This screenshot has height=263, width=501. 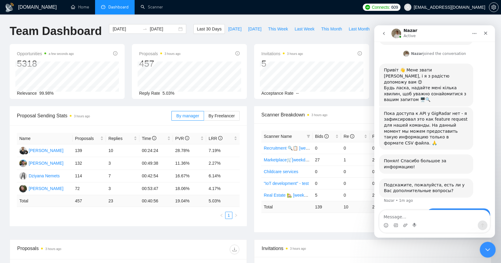 What do you see at coordinates (89, 189) in the screenshot?
I see `td: 72` at bounding box center [89, 189].